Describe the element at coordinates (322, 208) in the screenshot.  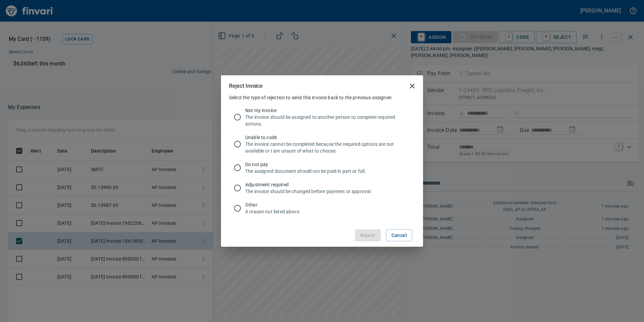
I see `div: OtherA reason not listed above.` at that location.